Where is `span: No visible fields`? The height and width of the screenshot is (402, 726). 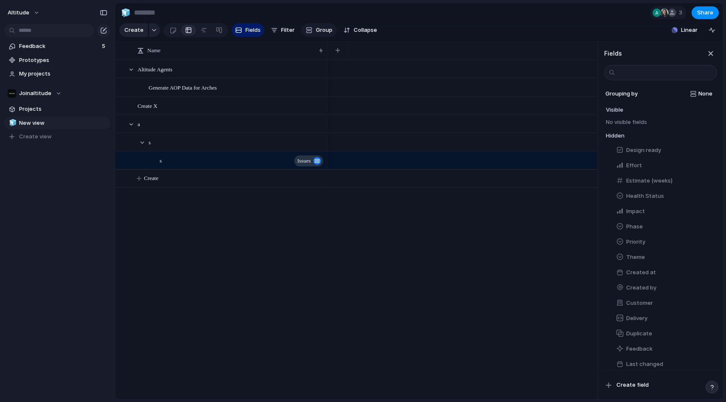
span: No visible fields is located at coordinates (626, 124).